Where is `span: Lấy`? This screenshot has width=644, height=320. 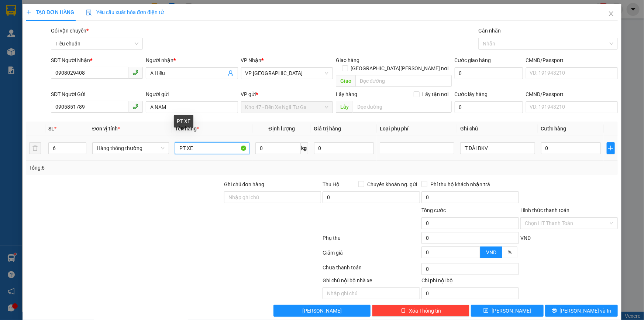 span: Lấy is located at coordinates (344, 107).